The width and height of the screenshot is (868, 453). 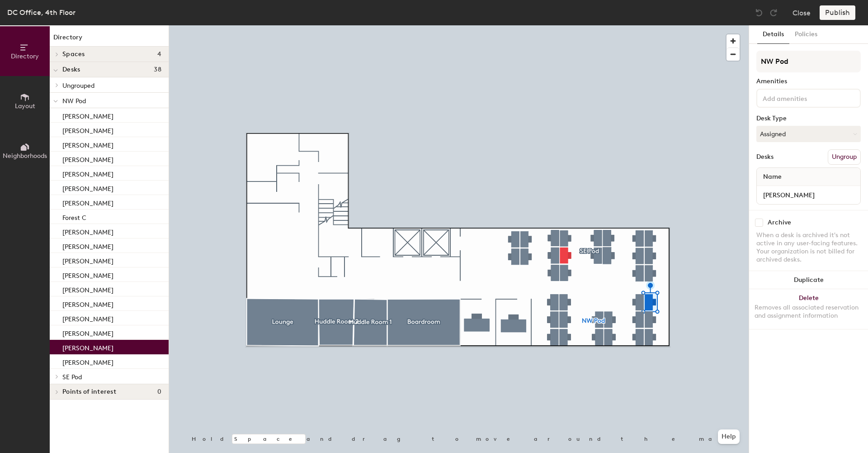 I want to click on span: Desks, so click(x=71, y=69).